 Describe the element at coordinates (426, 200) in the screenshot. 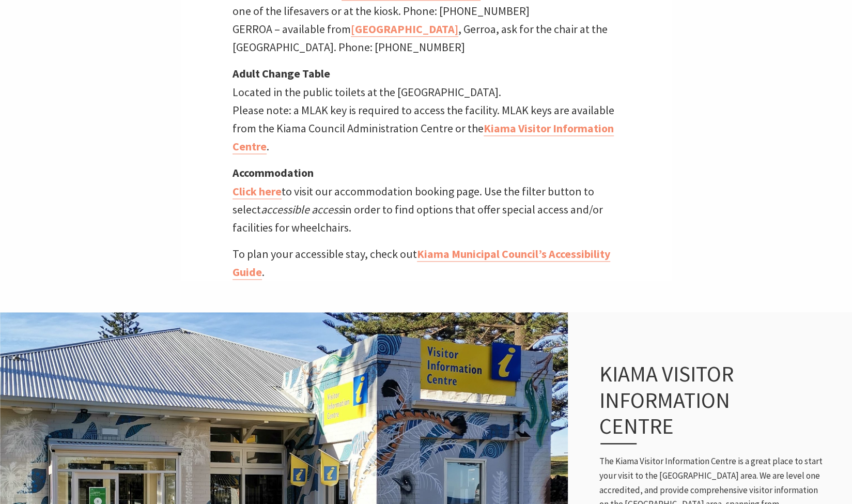

I see `p: to visit our accommodation booking page. Use the filter button to select in order to find options...` at that location.